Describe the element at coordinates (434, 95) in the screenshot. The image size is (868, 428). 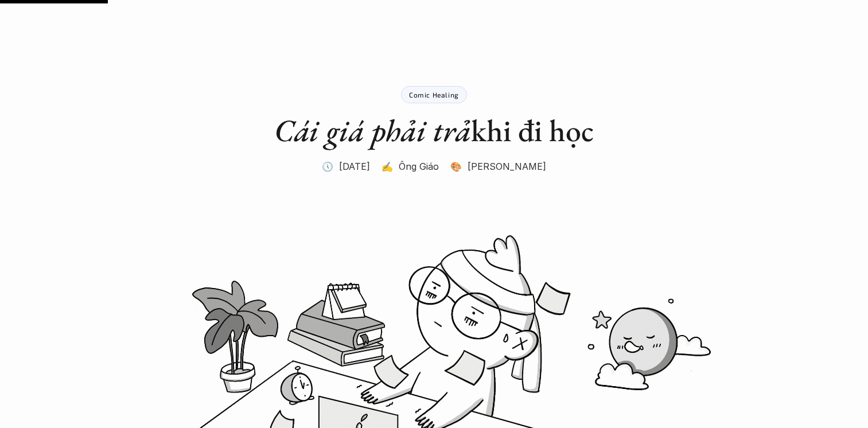
I see `p: Comic Healing` at that location.